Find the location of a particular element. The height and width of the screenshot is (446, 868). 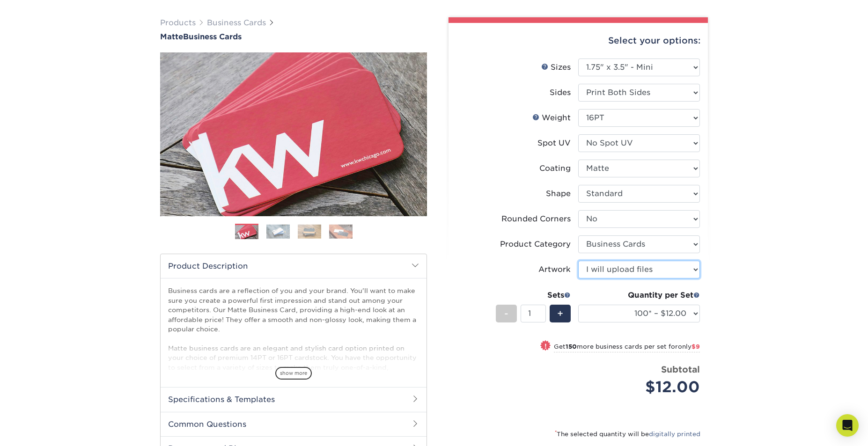

span: Matte is located at coordinates (171, 36).